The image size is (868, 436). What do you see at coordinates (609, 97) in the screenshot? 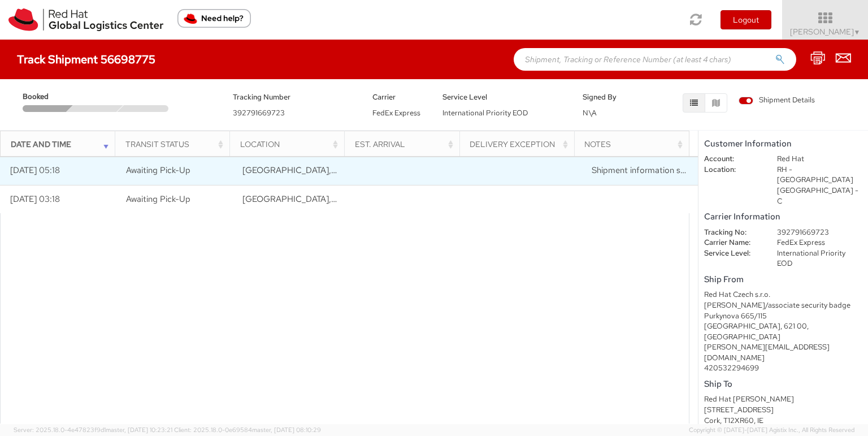
I see `h5: Signed By` at bounding box center [609, 97].